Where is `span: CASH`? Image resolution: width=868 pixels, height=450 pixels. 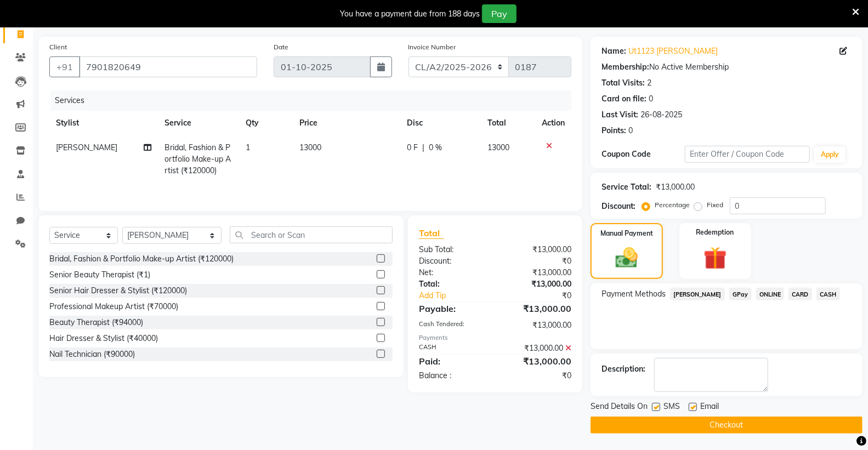
span: CASH is located at coordinates (827, 294).